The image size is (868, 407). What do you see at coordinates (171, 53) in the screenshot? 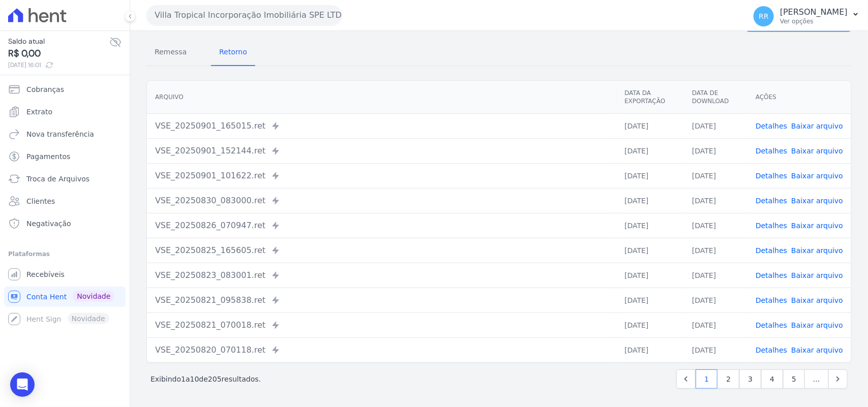
I see `a: Remessa` at bounding box center [171, 53].